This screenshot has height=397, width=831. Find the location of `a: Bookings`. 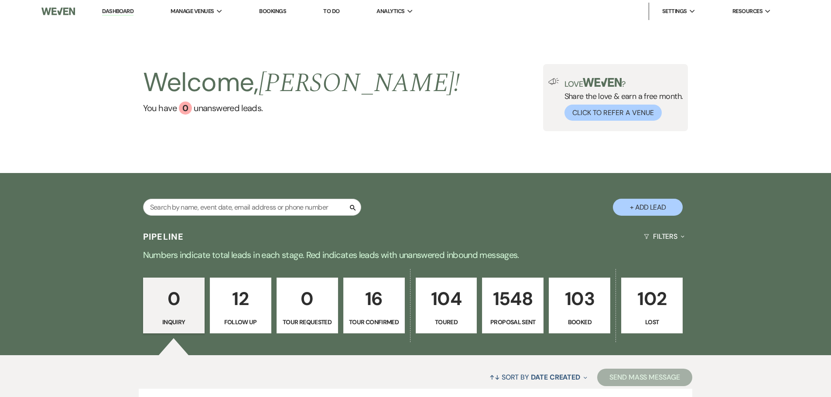

a: Bookings is located at coordinates (273, 11).